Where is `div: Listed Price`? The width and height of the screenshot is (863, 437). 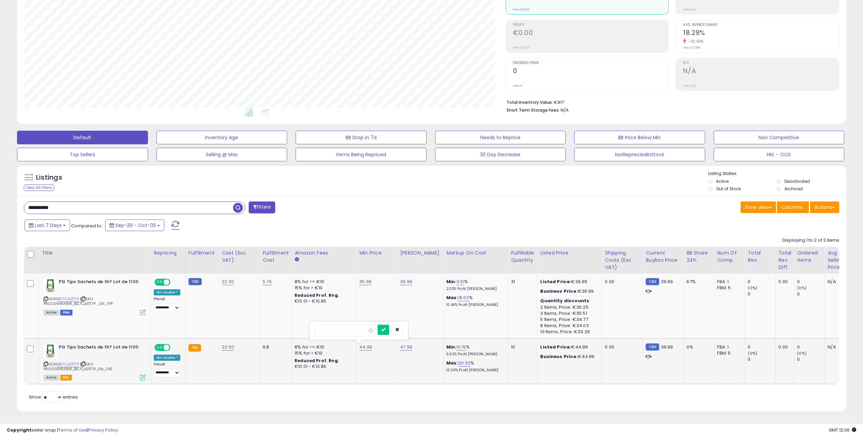 div: Listed Price is located at coordinates (569, 253).